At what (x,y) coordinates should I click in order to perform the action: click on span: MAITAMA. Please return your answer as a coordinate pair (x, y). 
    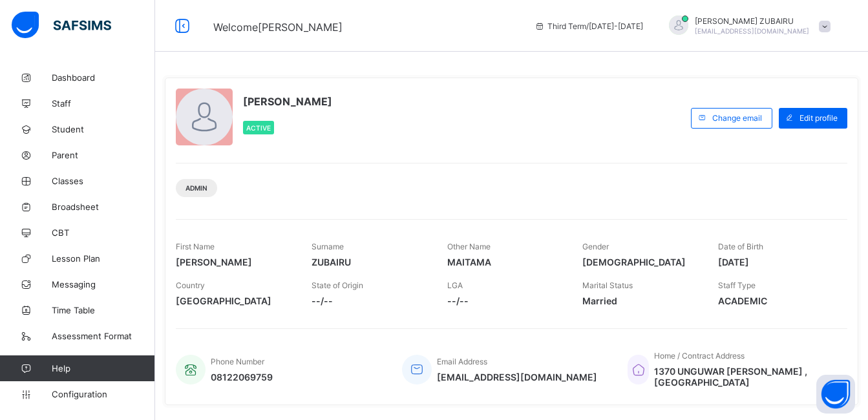
    Looking at the image, I should click on (506, 262).